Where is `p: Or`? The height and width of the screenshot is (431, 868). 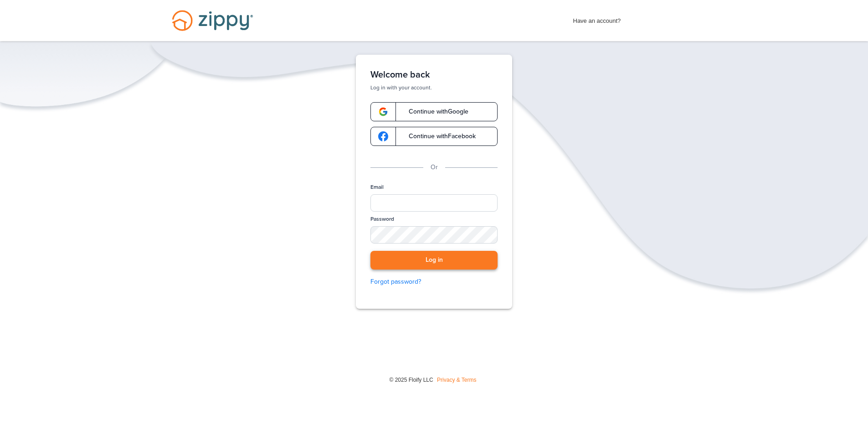 p: Or is located at coordinates (434, 167).